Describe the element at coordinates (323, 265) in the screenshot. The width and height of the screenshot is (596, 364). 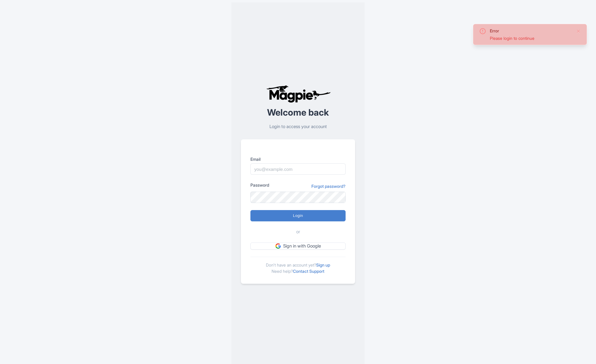
I see `a: Sign up` at that location.